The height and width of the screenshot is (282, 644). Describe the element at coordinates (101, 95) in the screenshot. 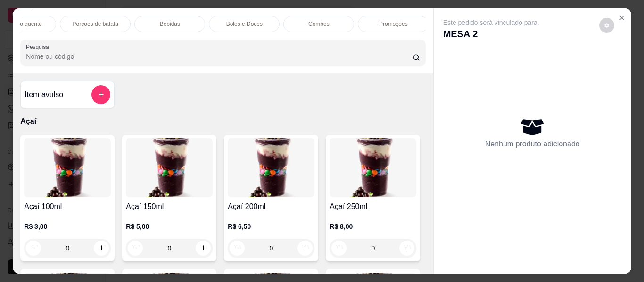

I see `button: add-separate-item` at that location.